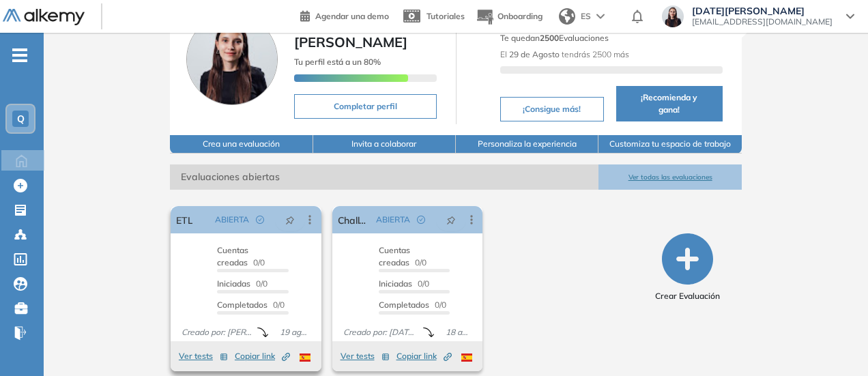  What do you see at coordinates (384, 144) in the screenshot?
I see `button: Invita a colaborar` at bounding box center [384, 144].